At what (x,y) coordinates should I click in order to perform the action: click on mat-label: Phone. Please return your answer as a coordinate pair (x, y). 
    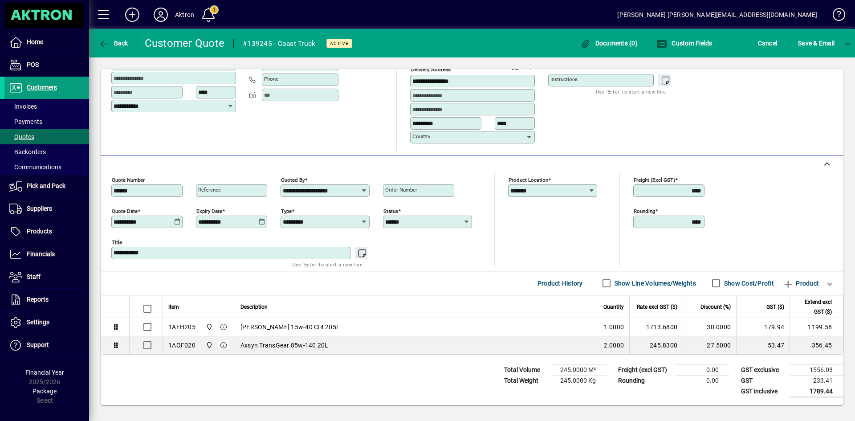
    Looking at the image, I should click on (271, 79).